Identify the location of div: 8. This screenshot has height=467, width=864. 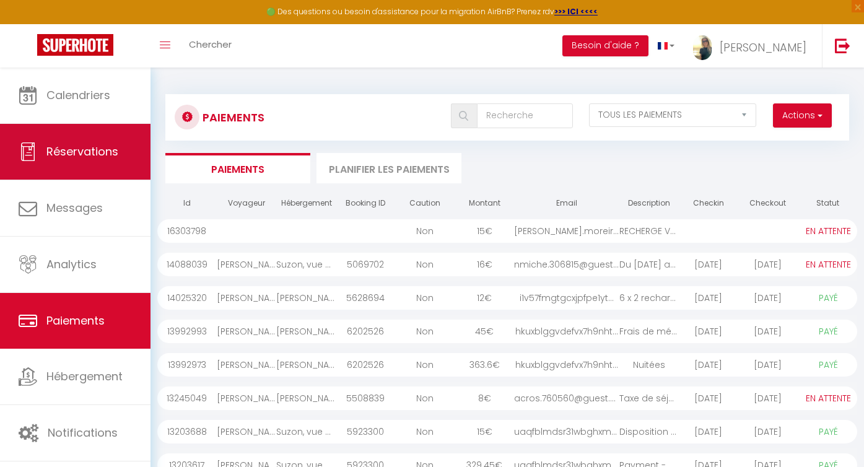
(484, 398).